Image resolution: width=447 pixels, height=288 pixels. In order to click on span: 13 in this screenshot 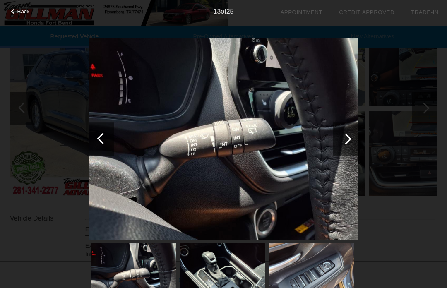, I will do `click(217, 11)`.